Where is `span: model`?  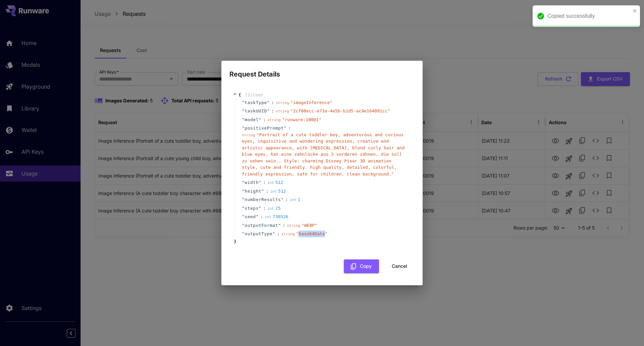 span: model is located at coordinates (252, 120).